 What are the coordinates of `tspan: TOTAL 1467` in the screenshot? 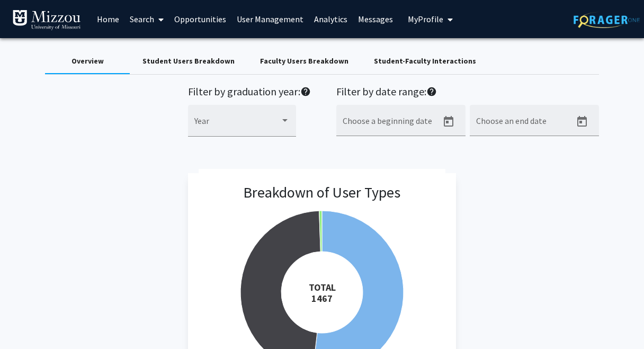 It's located at (322, 293).